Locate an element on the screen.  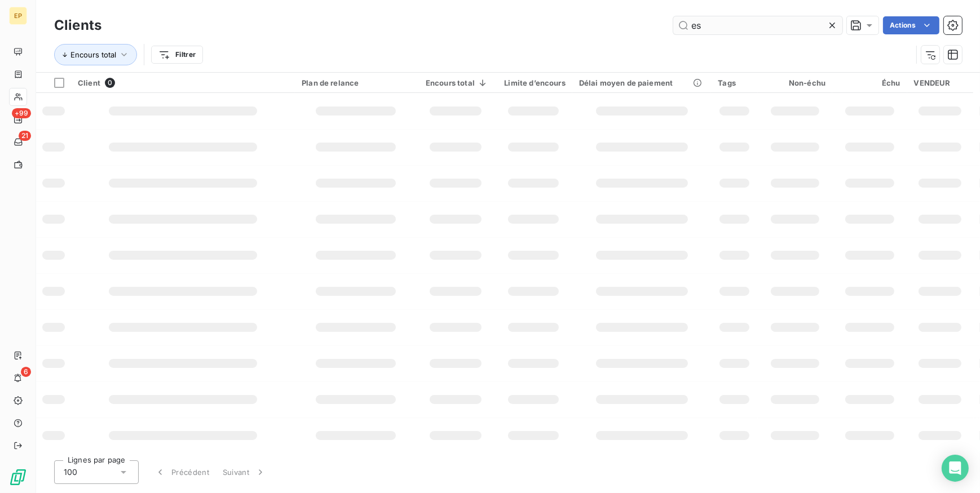
div: EP is located at coordinates (18, 16).